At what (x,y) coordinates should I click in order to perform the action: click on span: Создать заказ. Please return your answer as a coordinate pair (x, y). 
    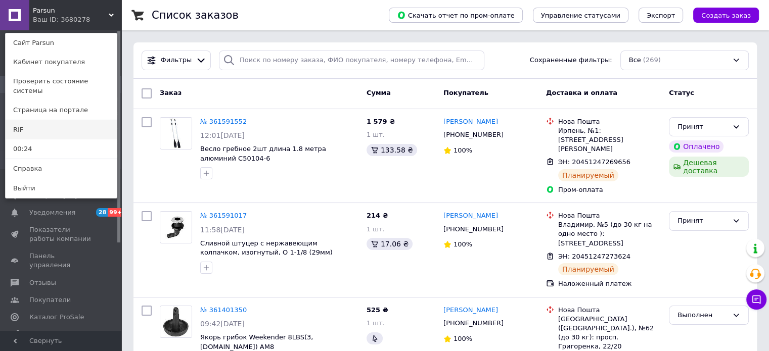
    Looking at the image, I should click on (726, 15).